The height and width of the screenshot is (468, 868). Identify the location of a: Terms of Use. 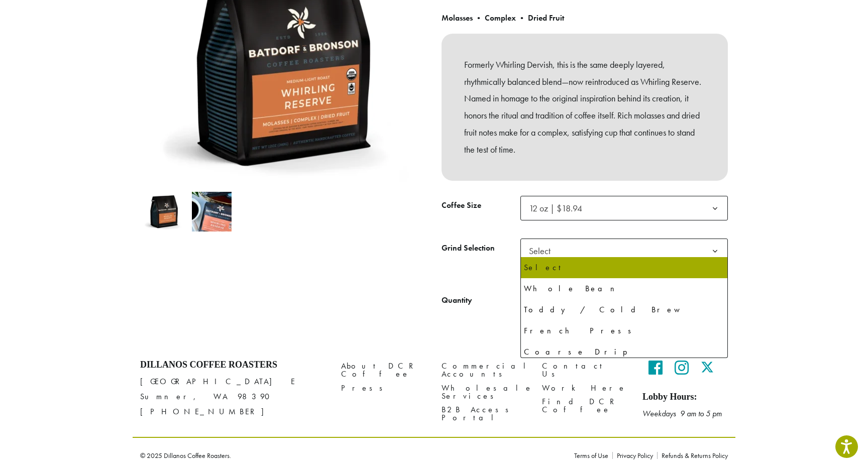
(593, 456).